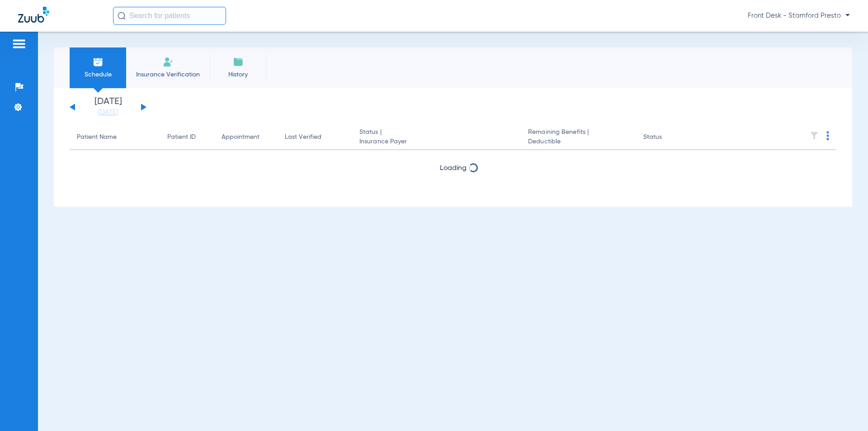  What do you see at coordinates (122, 16) in the screenshot?
I see `img: Search Icon` at bounding box center [122, 16].